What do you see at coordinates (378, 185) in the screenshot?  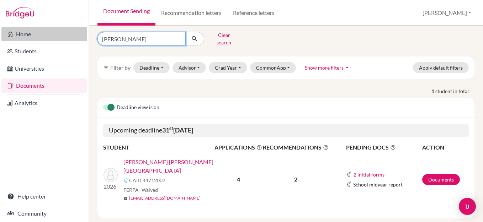 I see `span: School midyear report` at bounding box center [378, 185].